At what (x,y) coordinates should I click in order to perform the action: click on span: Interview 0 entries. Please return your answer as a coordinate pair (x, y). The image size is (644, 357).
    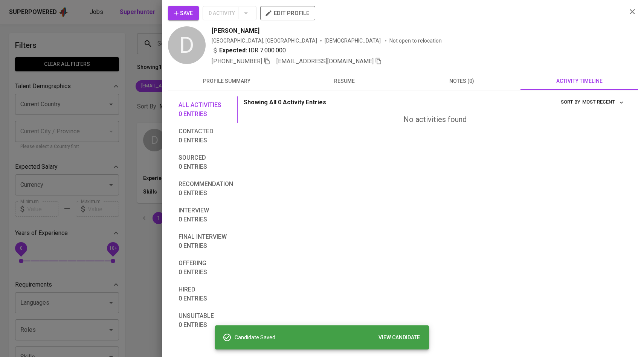
    Looking at the image, I should click on (206, 215).